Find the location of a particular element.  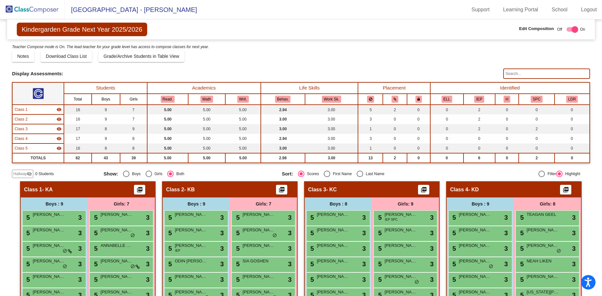

span: Kindergarden Grade Next Year 2025/2026 is located at coordinates (82, 29).